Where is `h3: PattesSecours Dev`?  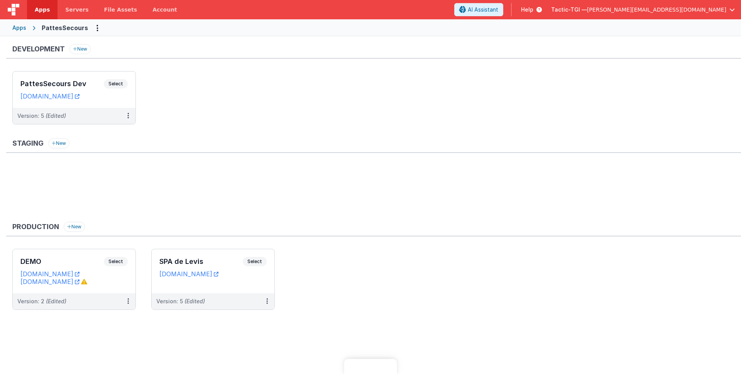 h3: PattesSecours Dev is located at coordinates (62, 84).